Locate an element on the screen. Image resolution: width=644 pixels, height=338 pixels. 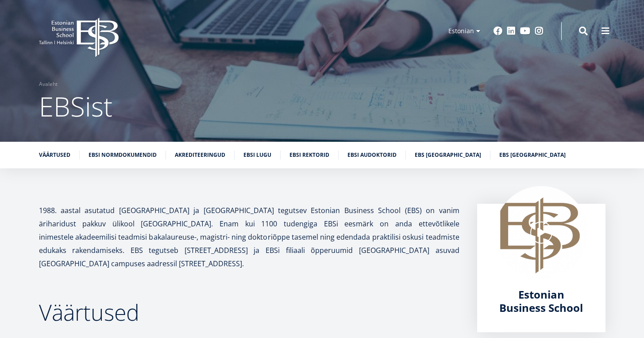
a: Akrediteeringud is located at coordinates (200, 155).